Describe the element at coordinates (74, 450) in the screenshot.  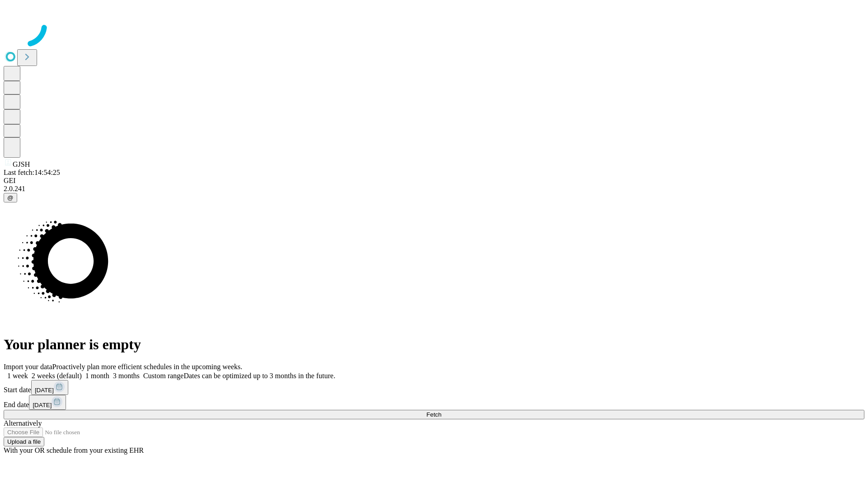
I see `span: With your OR schedule from your existing EHR` at that location.